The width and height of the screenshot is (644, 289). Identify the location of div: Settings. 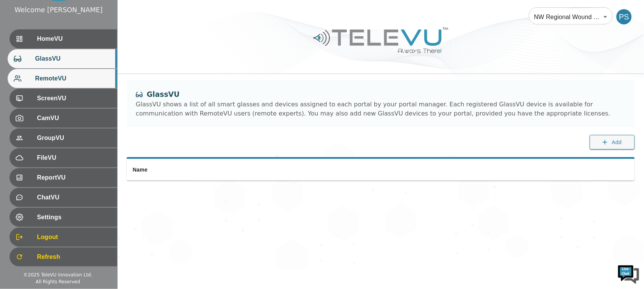
(63, 218).